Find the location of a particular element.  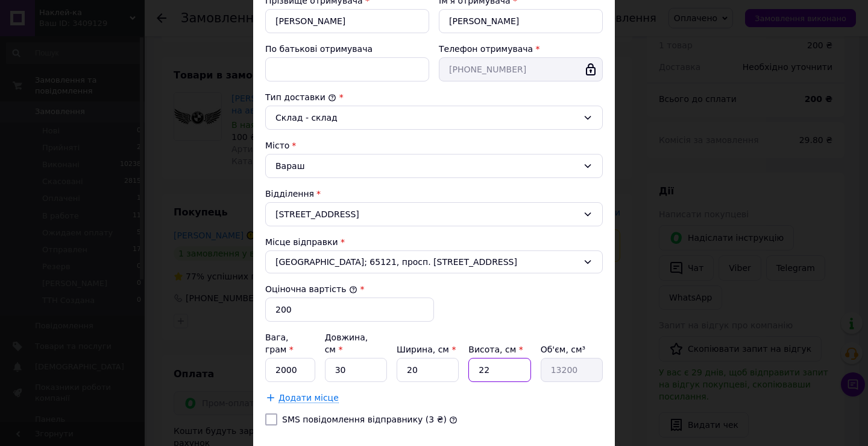

div: Тип доставки is located at coordinates (434, 97).